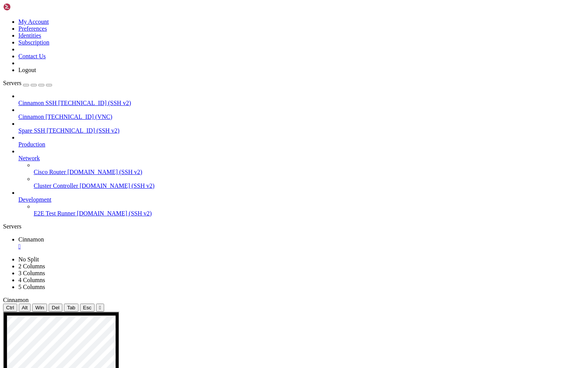 This screenshot has width=588, height=368. I want to click on span: E2E Test Runner, so click(54, 213).